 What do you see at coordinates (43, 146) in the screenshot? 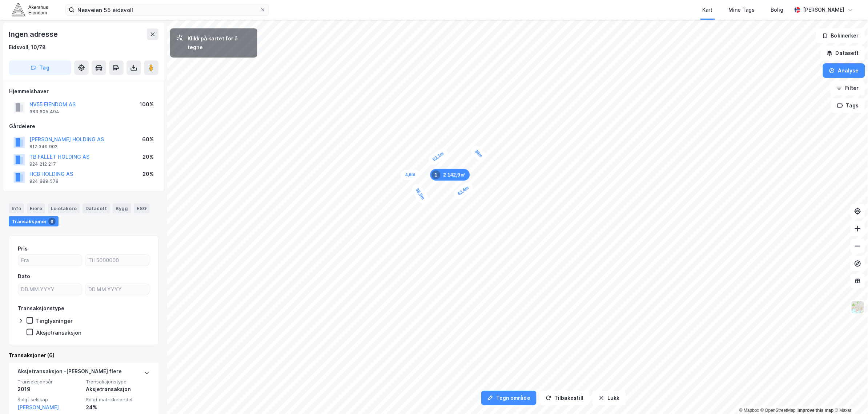
I see `div: 812 349 902` at bounding box center [43, 146].